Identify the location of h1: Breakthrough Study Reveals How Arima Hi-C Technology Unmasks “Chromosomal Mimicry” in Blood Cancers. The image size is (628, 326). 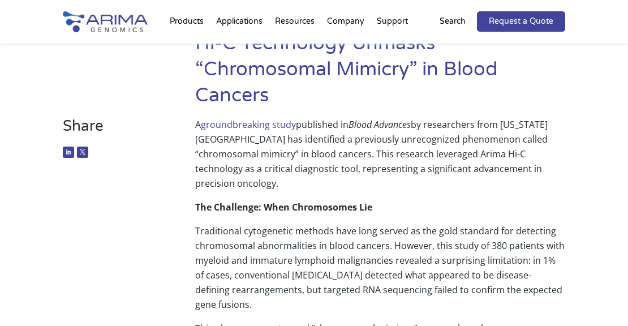
(380, 61).